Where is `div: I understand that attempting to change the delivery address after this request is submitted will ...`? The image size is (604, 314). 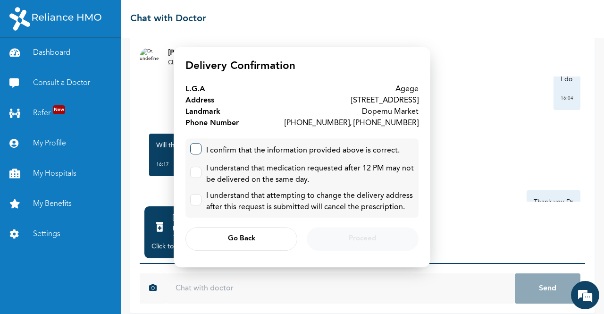 div: I understand that attempting to change the delivery address after this request is submitted will ... is located at coordinates (310, 201).